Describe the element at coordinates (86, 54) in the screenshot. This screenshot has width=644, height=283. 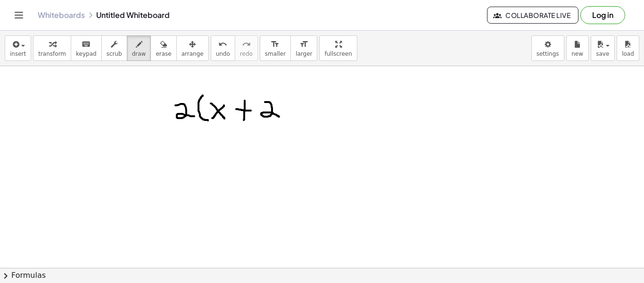
I see `span: keypad` at that location.